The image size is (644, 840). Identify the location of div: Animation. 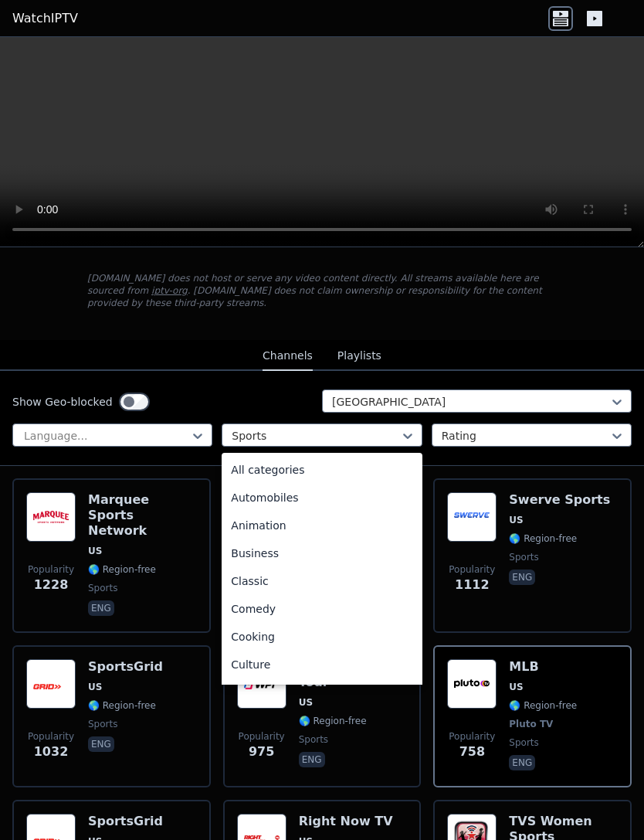
(322, 526).